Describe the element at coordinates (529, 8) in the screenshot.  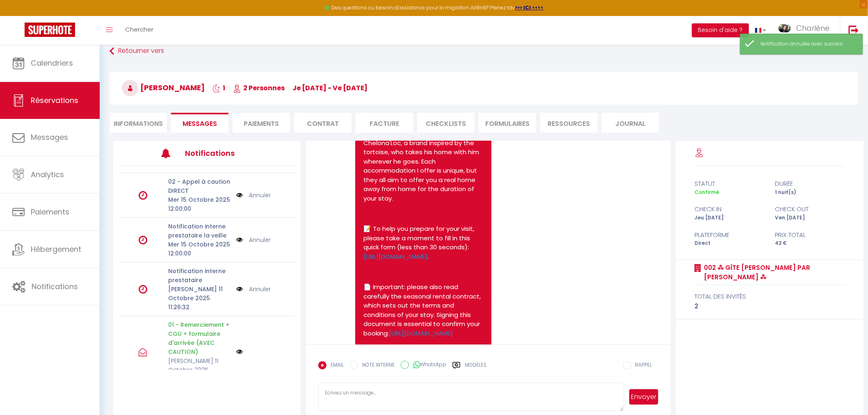
I see `strong: >>> ICI <<<<` at that location.